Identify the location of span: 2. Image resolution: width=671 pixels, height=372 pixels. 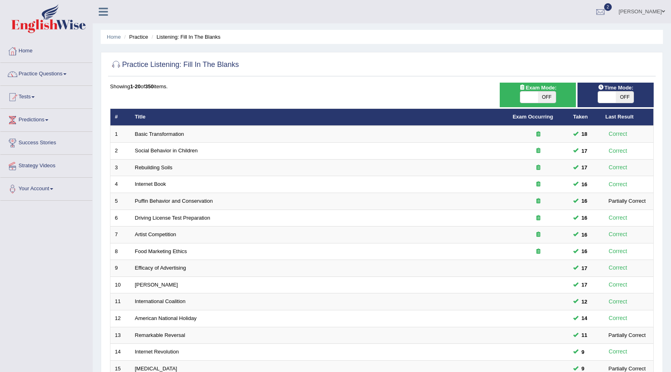
(608, 7).